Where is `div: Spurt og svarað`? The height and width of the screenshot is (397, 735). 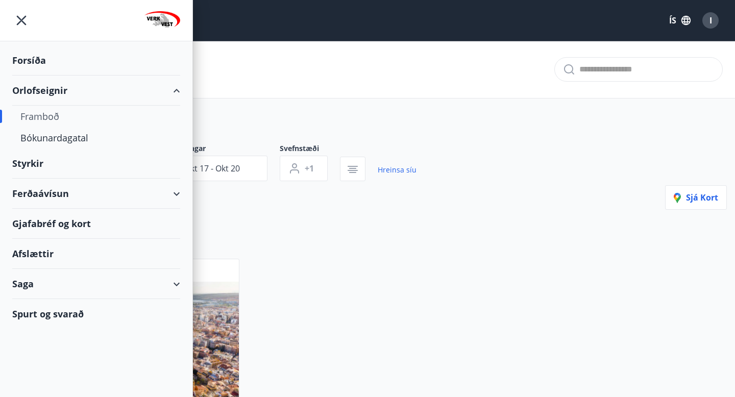 div: Spurt og svarað is located at coordinates (96, 314).